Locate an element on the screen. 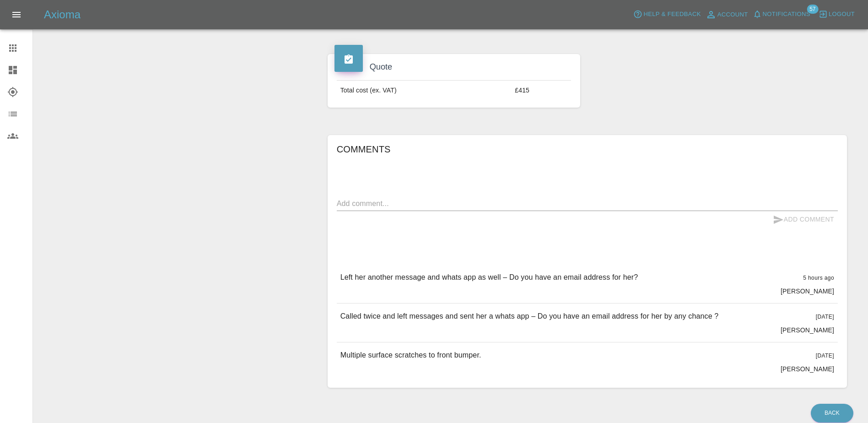 This screenshot has width=868, height=423. p: Called twice and left messages and sent her a whats app – Do you have an email address for her by... is located at coordinates (530, 317).